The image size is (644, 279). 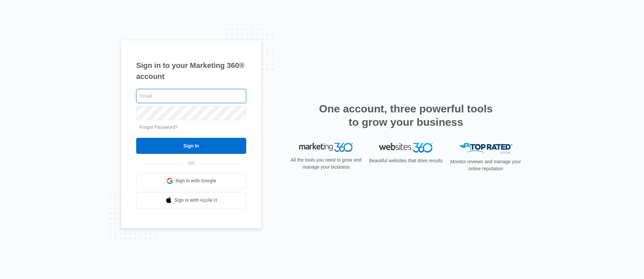 What do you see at coordinates (486, 166) in the screenshot?
I see `p: Monitor reviews and manage your online reputation` at bounding box center [486, 166].